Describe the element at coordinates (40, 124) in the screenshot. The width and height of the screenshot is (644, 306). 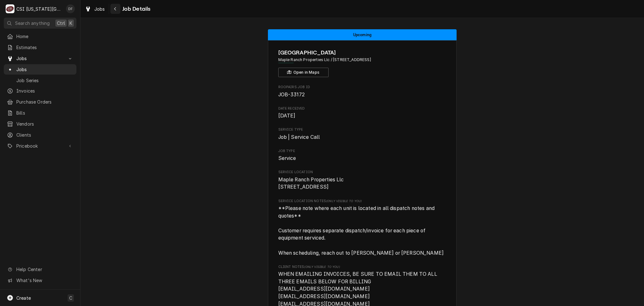
I see `a: Vendors` at that location.